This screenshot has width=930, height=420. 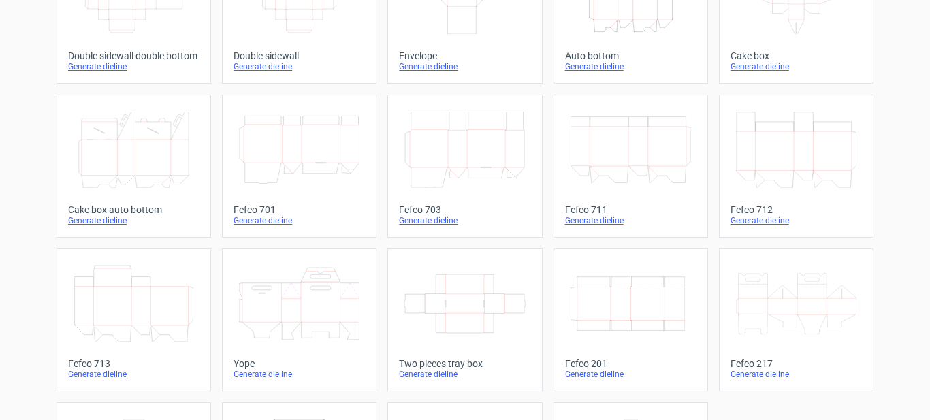 I want to click on div: Fefco 712, so click(x=795, y=210).